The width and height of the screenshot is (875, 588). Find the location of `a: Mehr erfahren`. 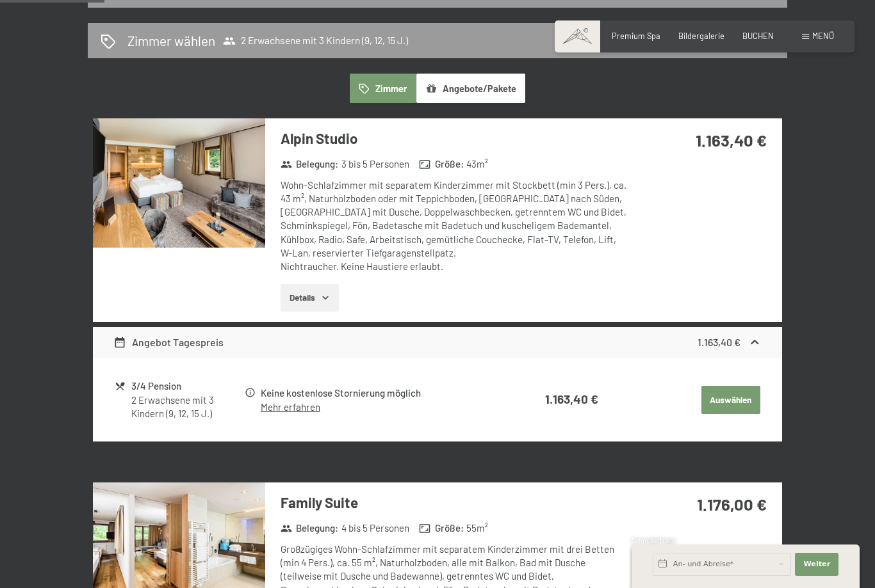

a: Mehr erfahren is located at coordinates (290, 407).